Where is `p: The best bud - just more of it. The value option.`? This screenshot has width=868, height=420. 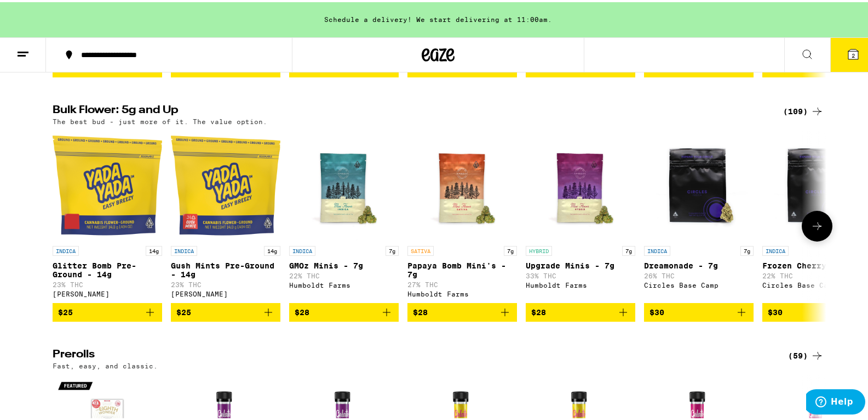
p: The best bud - just more of it. The value option. is located at coordinates (160, 119).